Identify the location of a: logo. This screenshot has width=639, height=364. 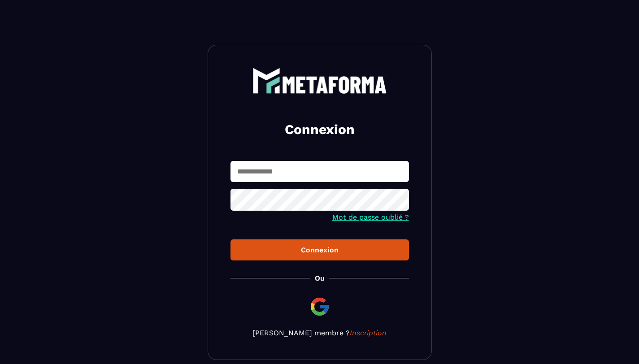
(320, 80).